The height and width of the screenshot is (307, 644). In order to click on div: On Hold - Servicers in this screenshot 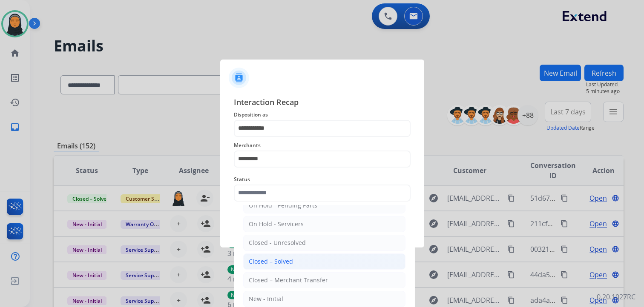, I will do `click(276, 224)`.